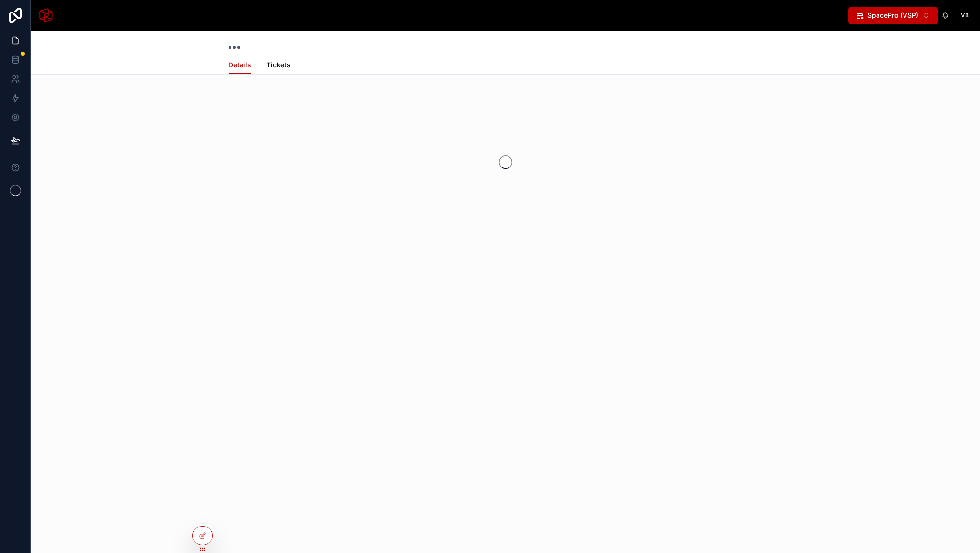  I want to click on span: VB, so click(964, 15).